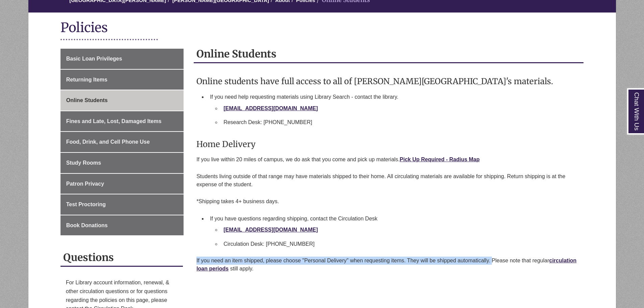 This screenshot has width=644, height=308. I want to click on h3: Home Delivery, so click(389, 144).